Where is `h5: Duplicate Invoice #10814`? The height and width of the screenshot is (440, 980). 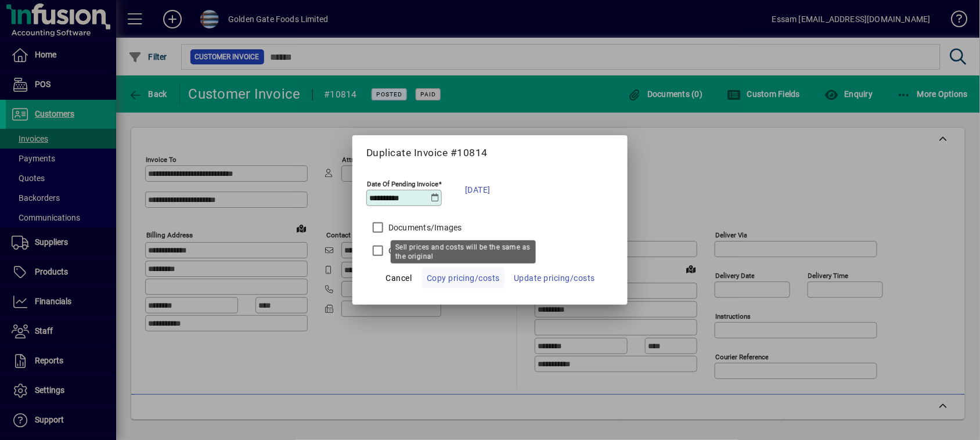 h5: Duplicate Invoice #10814 is located at coordinates (490, 153).